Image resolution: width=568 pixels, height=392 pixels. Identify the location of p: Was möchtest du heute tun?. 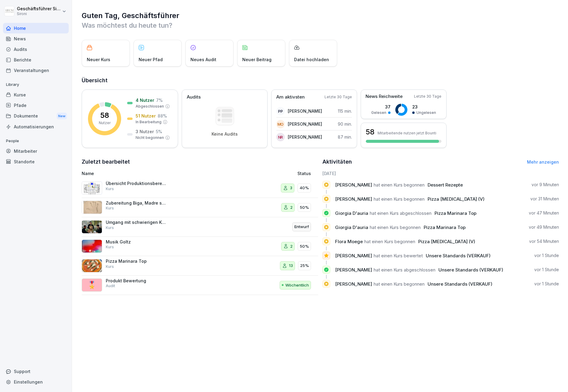
(320, 25).